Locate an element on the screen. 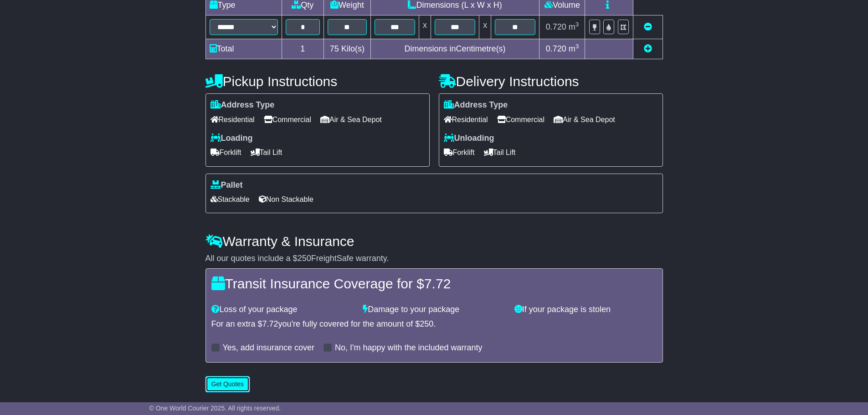  a: Remove this item is located at coordinates (648, 27).